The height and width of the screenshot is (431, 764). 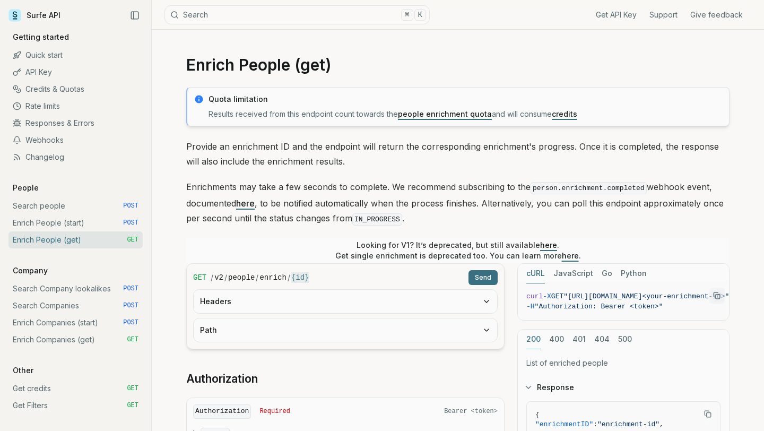 What do you see at coordinates (564, 424) in the screenshot?
I see `span: "enrichmentID"` at bounding box center [564, 424].